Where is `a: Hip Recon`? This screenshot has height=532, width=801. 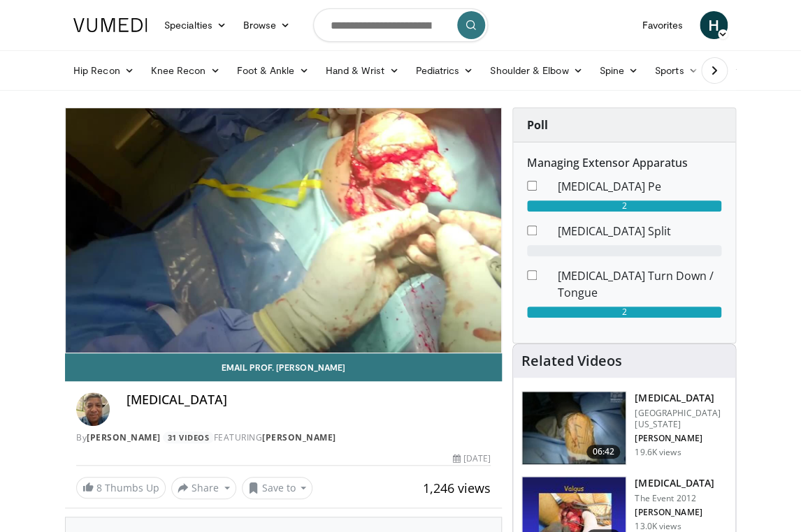
a: Hip Recon is located at coordinates (104, 70).